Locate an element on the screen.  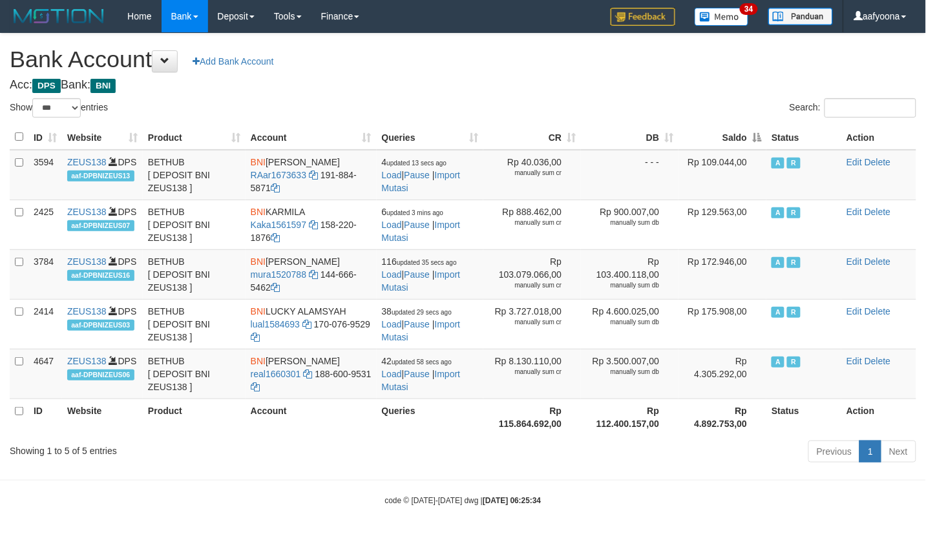
a: 1 is located at coordinates (870, 452).